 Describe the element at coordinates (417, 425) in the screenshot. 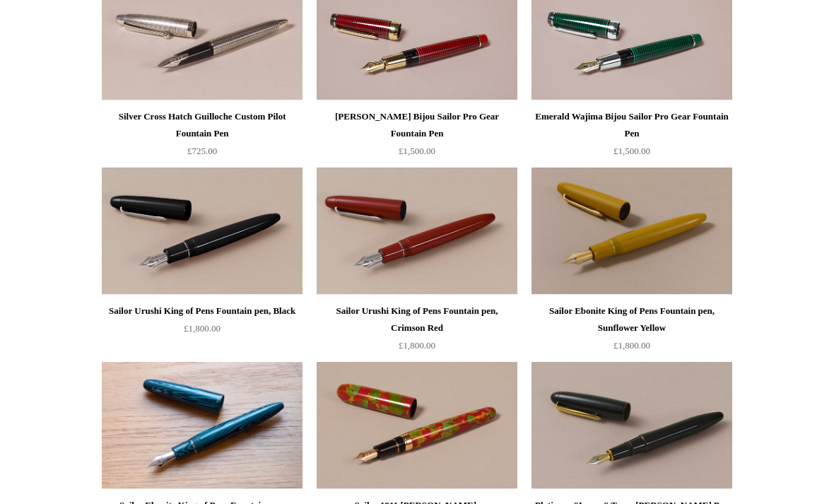

I see `img: Sailor 1911 Aomori Ryuumon-nuri Fountain Pen` at that location.